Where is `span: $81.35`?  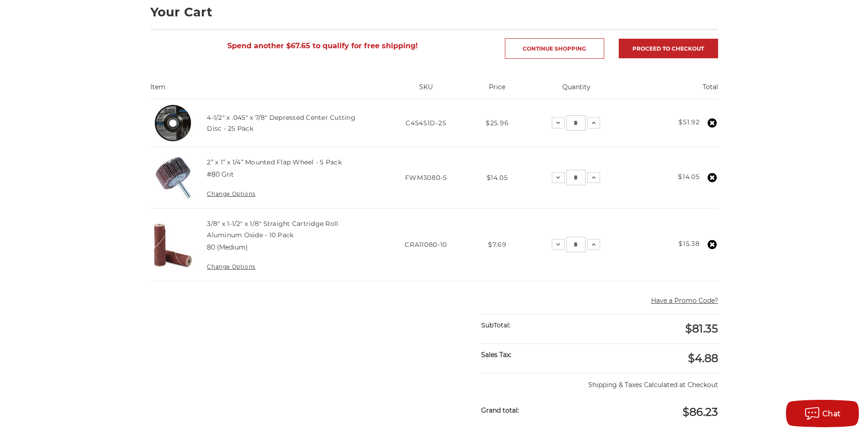 span: $81.35 is located at coordinates (702, 328).